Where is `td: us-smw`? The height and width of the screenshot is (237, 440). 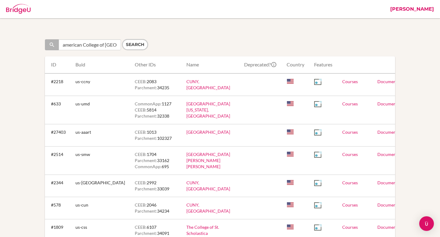 td: us-smw is located at coordinates (100, 161).